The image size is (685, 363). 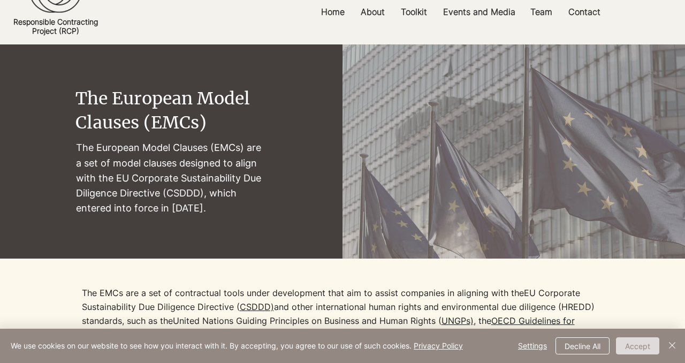 What do you see at coordinates (672, 346) in the screenshot?
I see `button: Close` at bounding box center [672, 346].